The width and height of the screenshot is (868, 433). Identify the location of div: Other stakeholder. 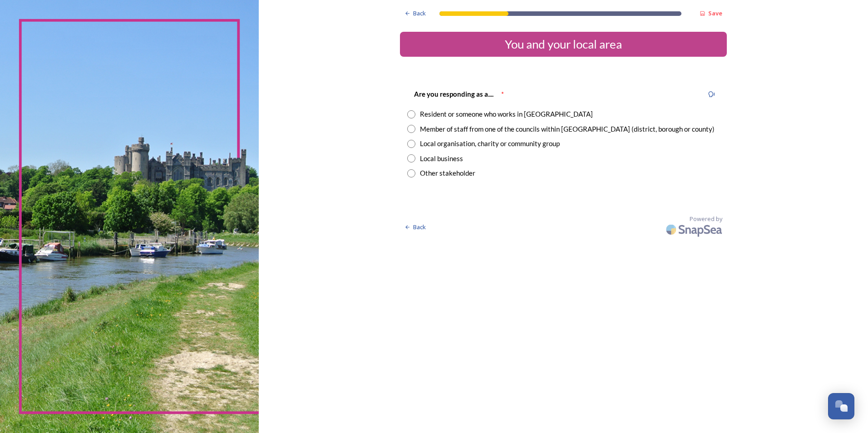
(447, 173).